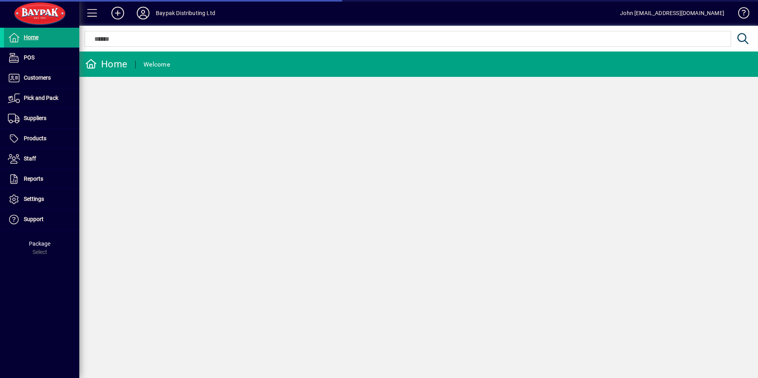  I want to click on a: Staff, so click(42, 159).